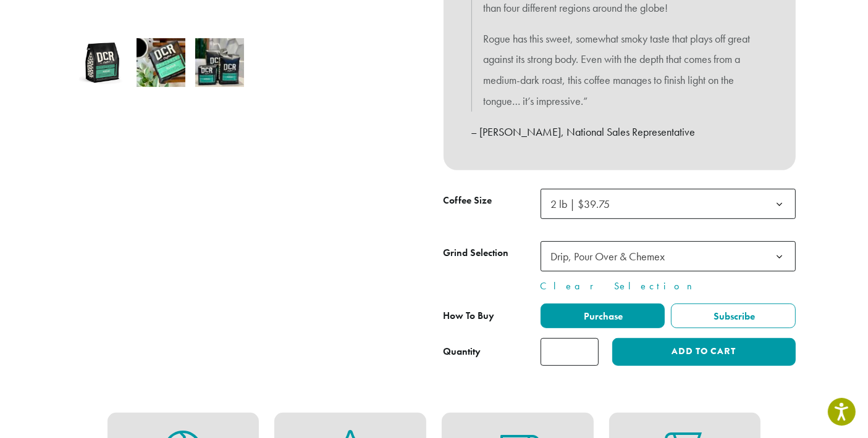 The height and width of the screenshot is (438, 868). I want to click on label: Grind Selection, so click(492, 253).